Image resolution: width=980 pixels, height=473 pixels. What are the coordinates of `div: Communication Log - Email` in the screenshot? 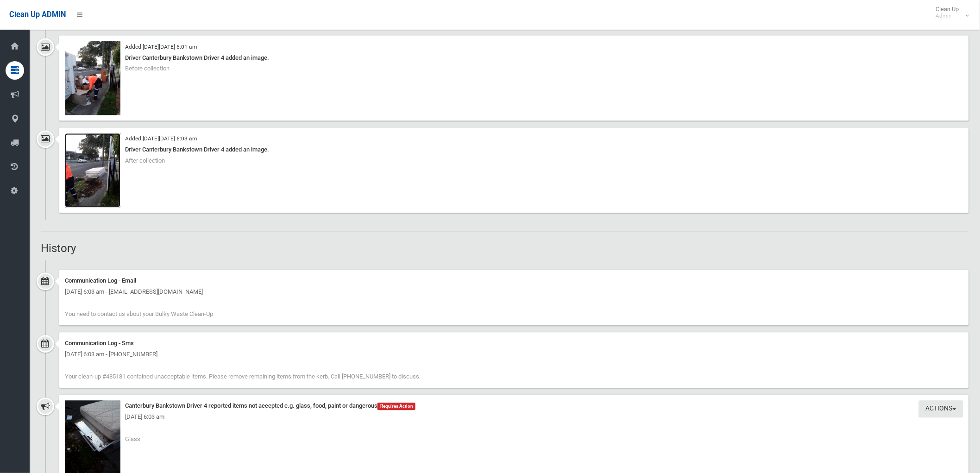 It's located at (513, 281).